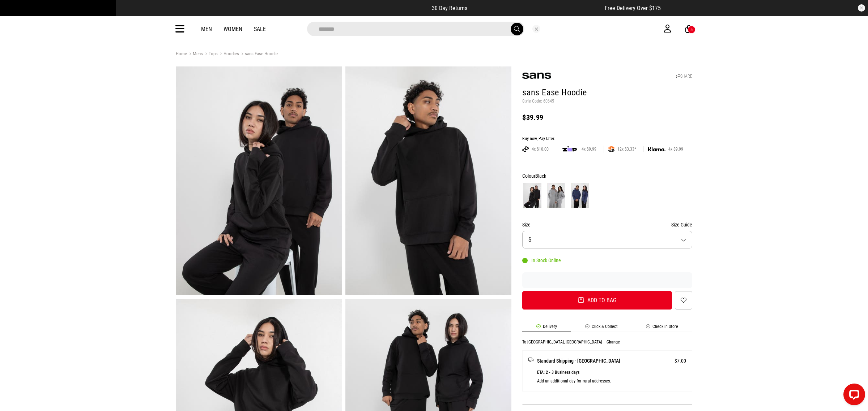 The height and width of the screenshot is (411, 868). Describe the element at coordinates (570, 150) in the screenshot. I see `img: zip` at that location.